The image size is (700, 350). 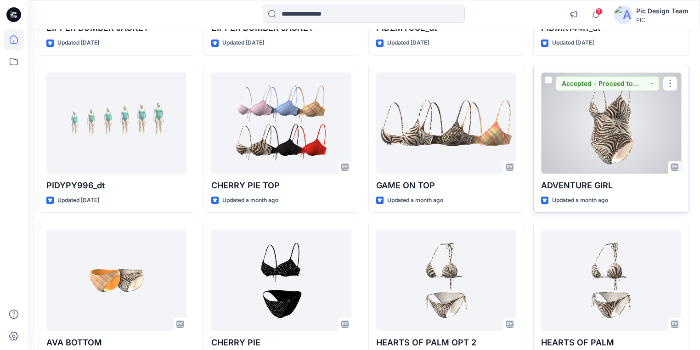 What do you see at coordinates (611, 123) in the screenshot?
I see `a: ADVENTURE GIRL` at bounding box center [611, 123].